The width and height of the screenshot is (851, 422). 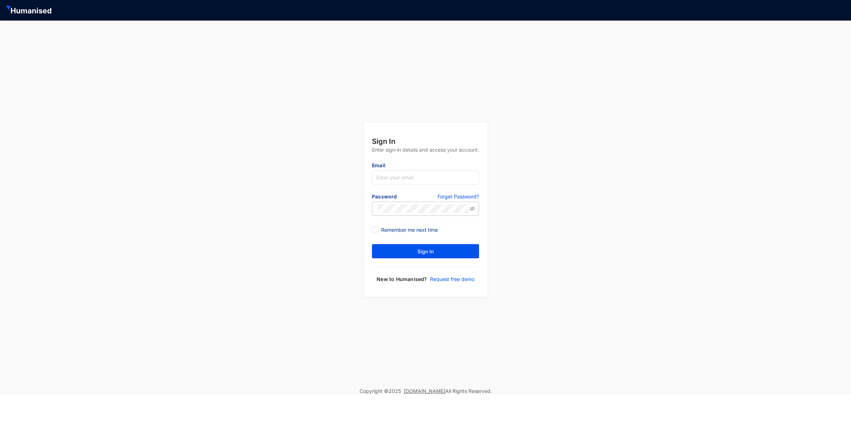 What do you see at coordinates (398, 197) in the screenshot?
I see `p: Password` at bounding box center [398, 197].